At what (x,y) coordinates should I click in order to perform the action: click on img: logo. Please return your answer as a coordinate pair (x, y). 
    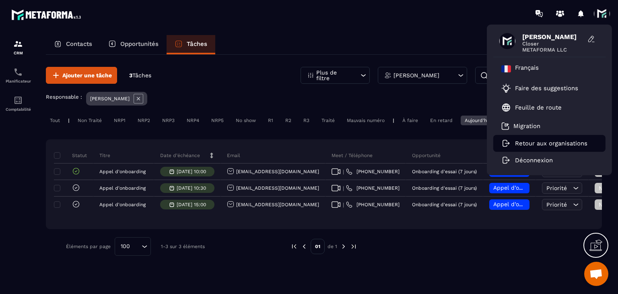
    Looking at the image, I should click on (47, 14).